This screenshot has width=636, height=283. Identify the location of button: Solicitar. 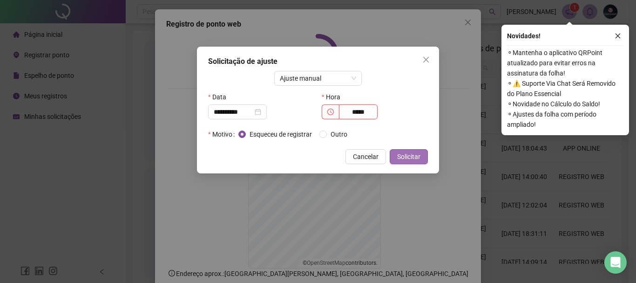
(409, 156).